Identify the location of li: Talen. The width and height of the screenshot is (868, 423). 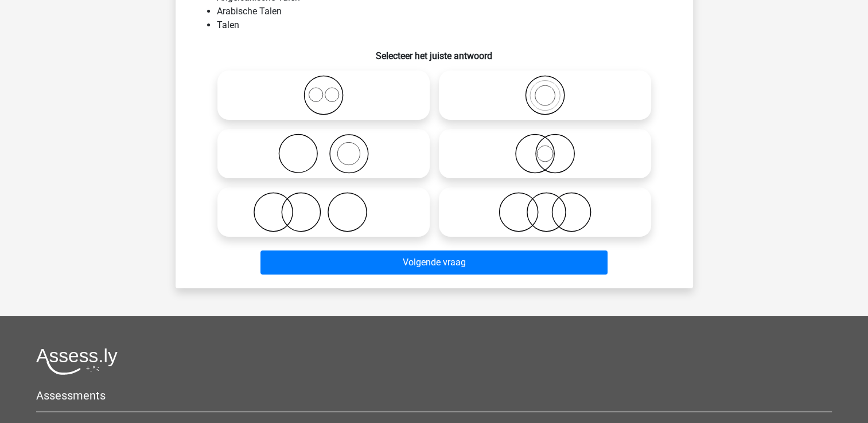
(445, 25).